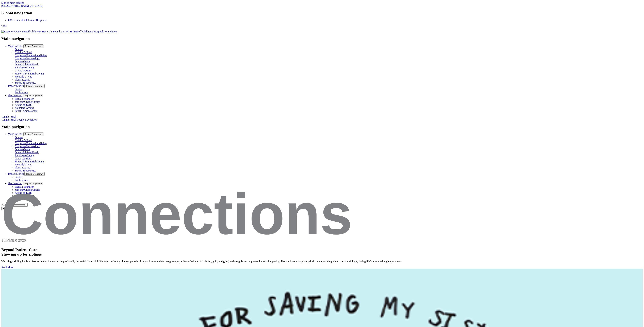 The height and width of the screenshot is (327, 644). What do you see at coordinates (7, 267) in the screenshot?
I see `a: Read More` at bounding box center [7, 267].